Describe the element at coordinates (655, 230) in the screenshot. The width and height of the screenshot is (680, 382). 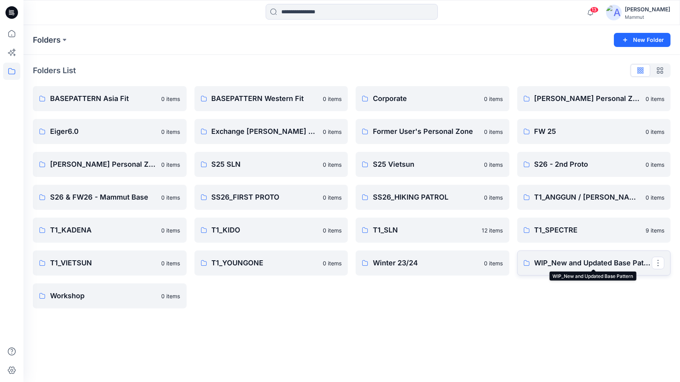
I see `p: 9 items` at that location.